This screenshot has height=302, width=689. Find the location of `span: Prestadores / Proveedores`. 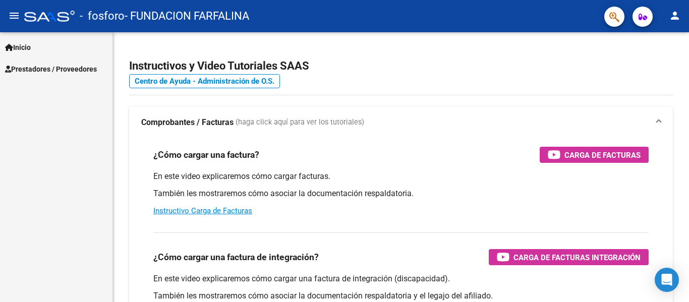

span: Prestadores / Proveedores is located at coordinates (51, 69).